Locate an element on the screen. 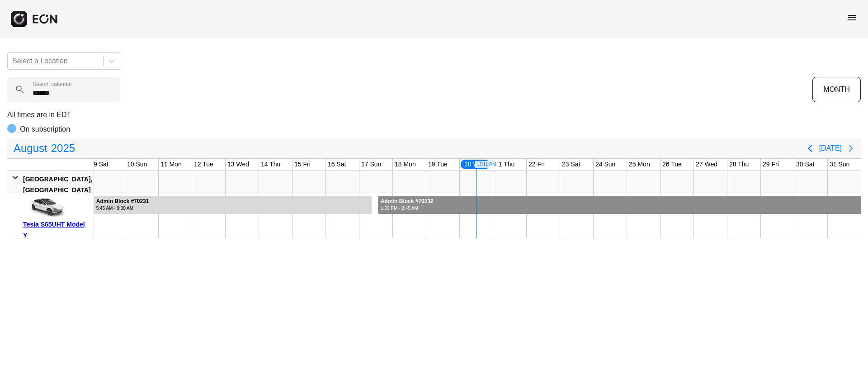 Image resolution: width=868 pixels, height=374 pixels. div: 22 Fri is located at coordinates (536, 164).